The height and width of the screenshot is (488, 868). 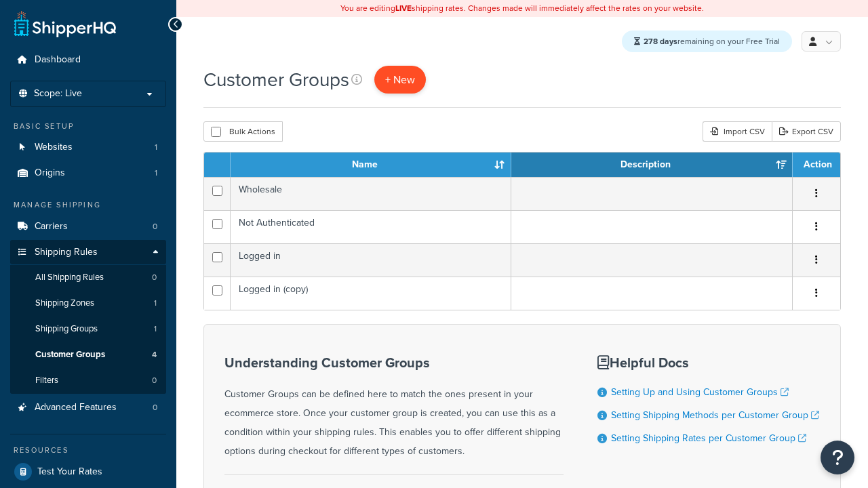 I want to click on td: Logged in, so click(x=371, y=260).